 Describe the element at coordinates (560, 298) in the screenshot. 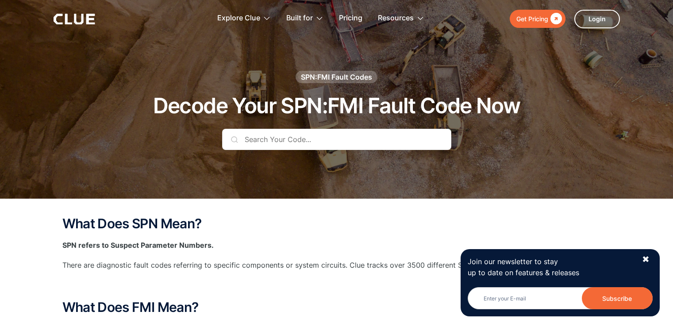

I see `form: Newsletter` at that location.